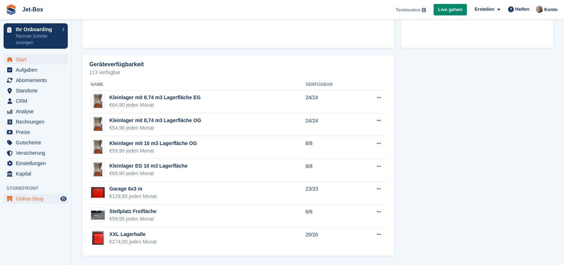  Describe the element at coordinates (37, 132) in the screenshot. I see `span: Preise` at that location.